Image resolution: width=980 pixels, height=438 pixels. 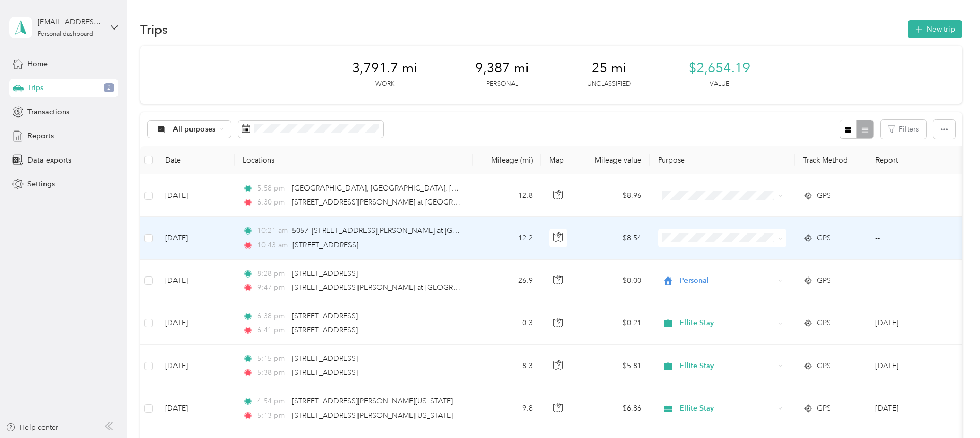 What do you see at coordinates (66, 34) in the screenshot?
I see `div: Personal dashboard` at bounding box center [66, 34].